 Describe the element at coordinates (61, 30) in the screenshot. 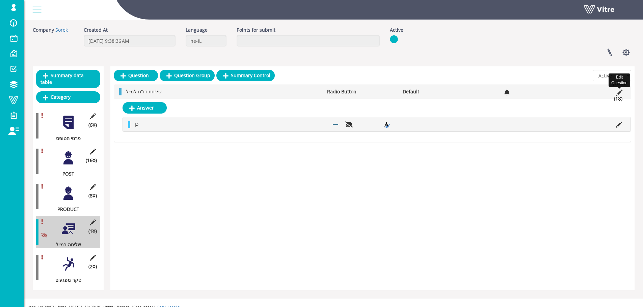

I see `a: Sorek` at that location.